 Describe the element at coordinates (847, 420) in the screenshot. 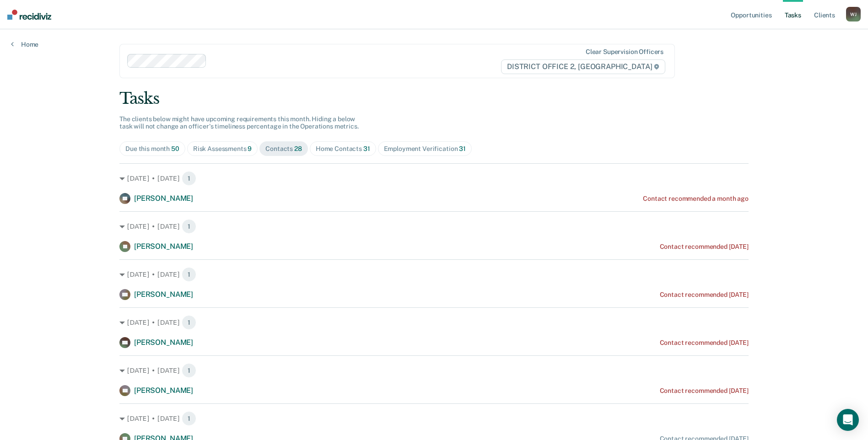

I see `div: Open Intercom Messenger` at that location.